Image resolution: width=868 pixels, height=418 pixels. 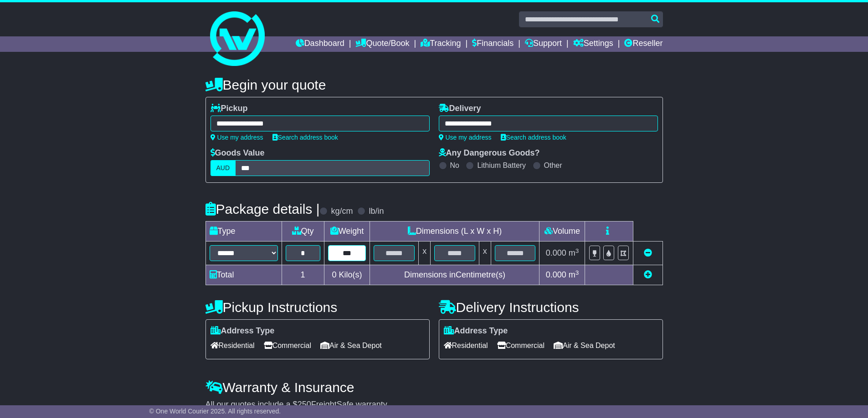 What do you see at coordinates (376, 211) in the screenshot?
I see `label: lb/in` at bounding box center [376, 211].